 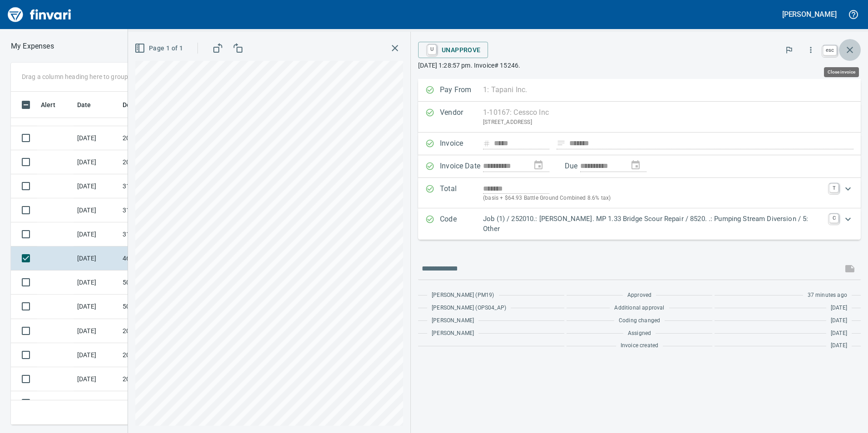 I want to click on p: Code, so click(x=461, y=223).